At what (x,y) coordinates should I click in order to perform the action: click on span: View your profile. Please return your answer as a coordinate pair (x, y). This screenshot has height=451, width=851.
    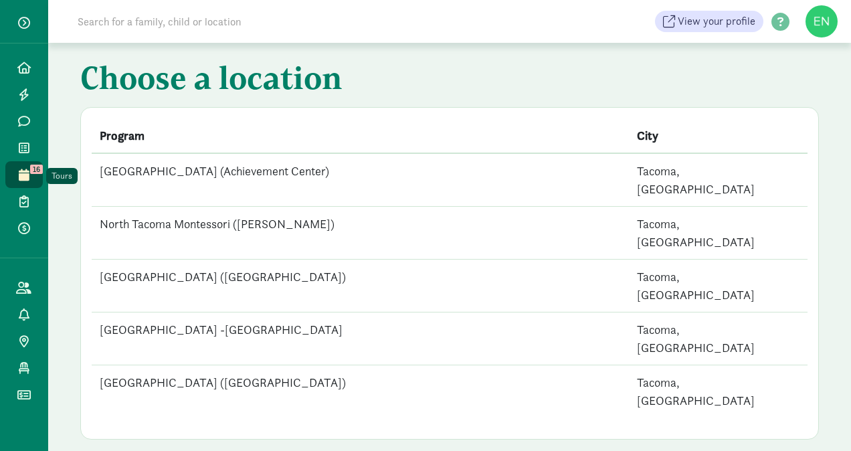
    Looking at the image, I should click on (716, 21).